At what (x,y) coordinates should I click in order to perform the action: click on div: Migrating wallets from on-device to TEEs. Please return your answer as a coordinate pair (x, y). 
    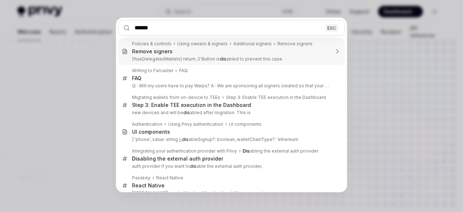
    Looking at the image, I should click on (176, 97).